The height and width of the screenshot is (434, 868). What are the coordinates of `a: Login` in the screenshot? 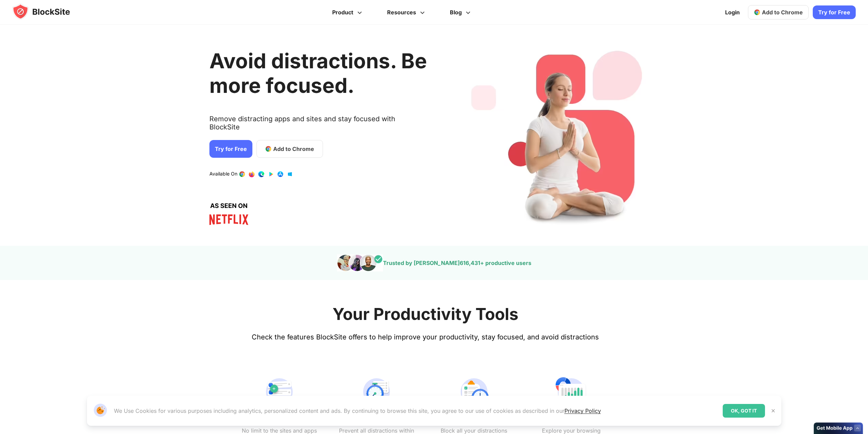 It's located at (733, 12).